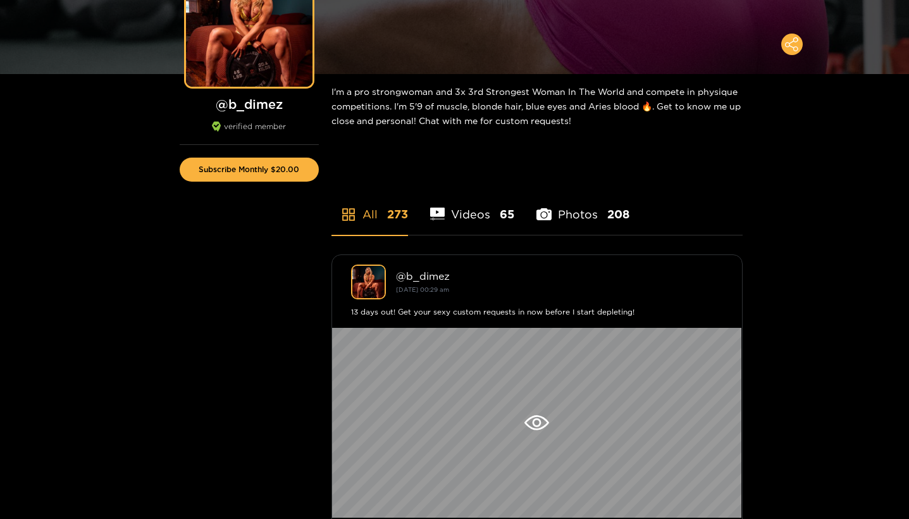 The width and height of the screenshot is (909, 519). I want to click on span: 65, so click(507, 214).